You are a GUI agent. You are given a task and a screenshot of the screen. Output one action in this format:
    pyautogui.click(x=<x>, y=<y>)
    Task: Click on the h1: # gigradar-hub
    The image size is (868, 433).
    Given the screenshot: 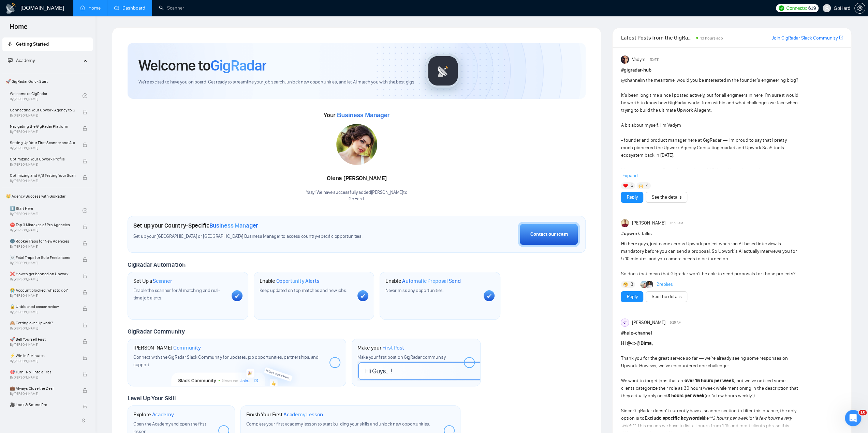 What is the action you would take?
    pyautogui.click(x=732, y=70)
    